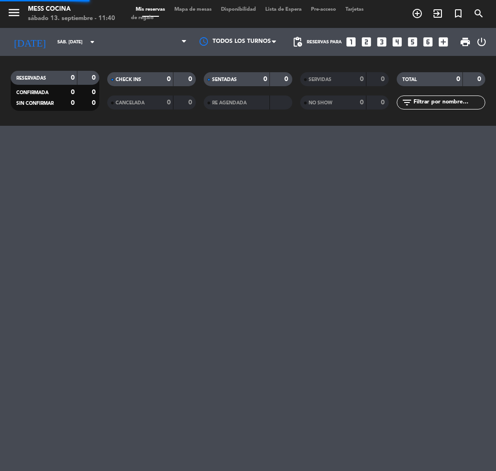 The height and width of the screenshot is (471, 496). What do you see at coordinates (458, 14) in the screenshot?
I see `i: turned_in_not` at bounding box center [458, 14].